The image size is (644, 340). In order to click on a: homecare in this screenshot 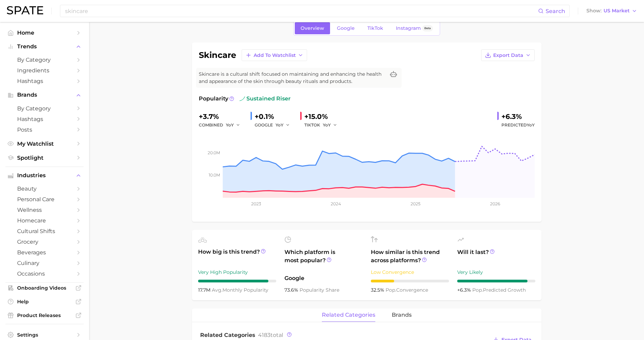, I will do `click(44, 220)`.